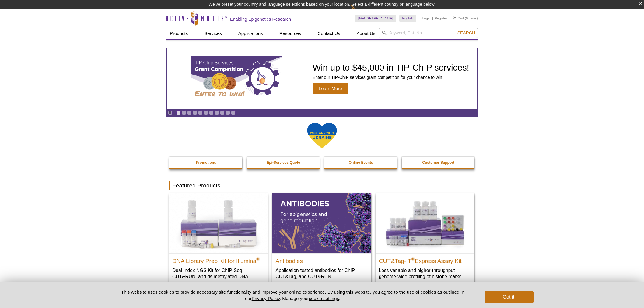 The height and width of the screenshot is (308, 644). Describe the element at coordinates (250, 34) in the screenshot. I see `a: Applications` at that location.